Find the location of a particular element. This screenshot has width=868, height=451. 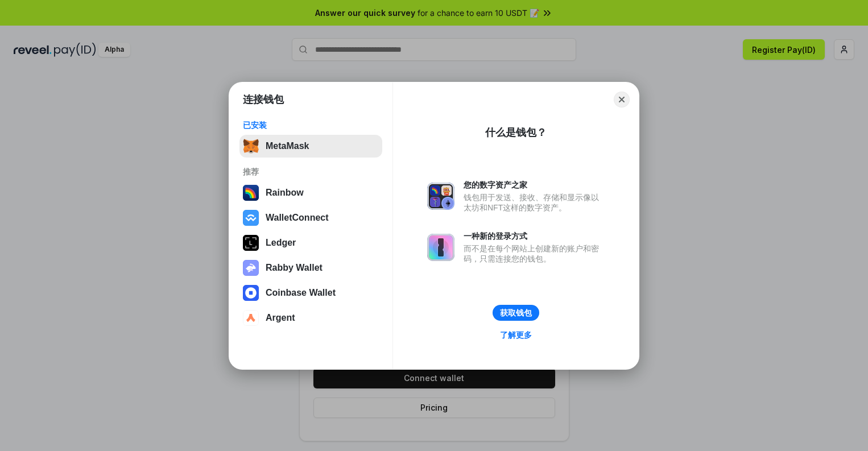

h1: 连接钱包 is located at coordinates (263, 99).